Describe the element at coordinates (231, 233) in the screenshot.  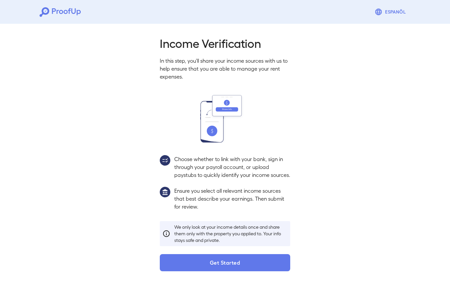
I see `p: We only look at your income details once and share them only with the property you applied to. Yo...` at that location.